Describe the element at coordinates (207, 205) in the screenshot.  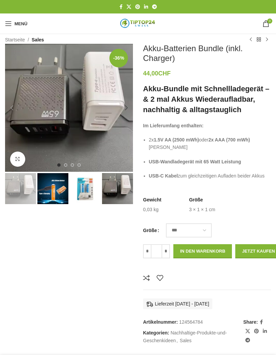
I see `table: Produktdetails` at that location.